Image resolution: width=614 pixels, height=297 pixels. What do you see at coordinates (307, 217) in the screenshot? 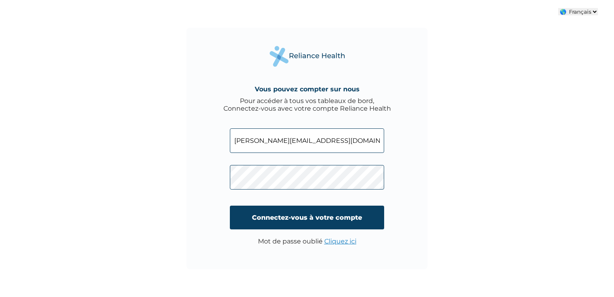
I see `input: Connectez-vous à votre compte` at bounding box center [307, 217].